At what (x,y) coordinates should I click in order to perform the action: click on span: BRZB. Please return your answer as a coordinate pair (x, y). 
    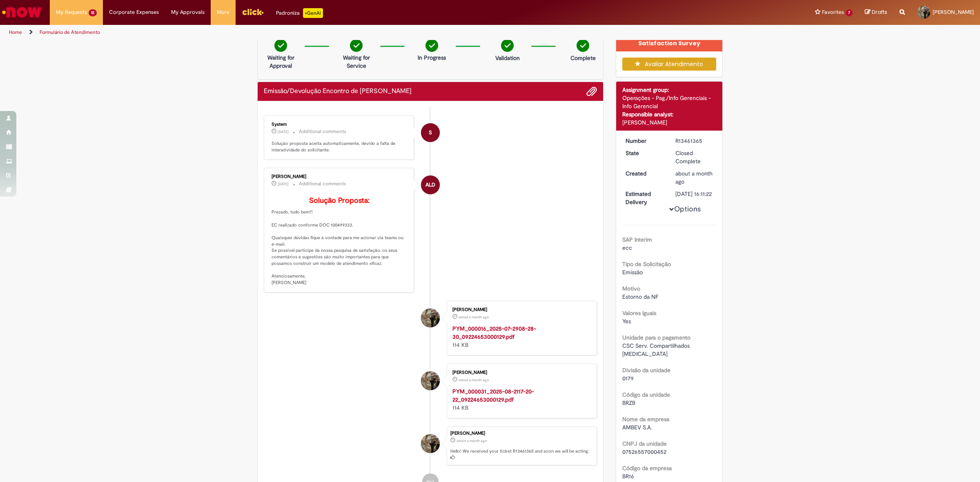
    Looking at the image, I should click on (629, 402).